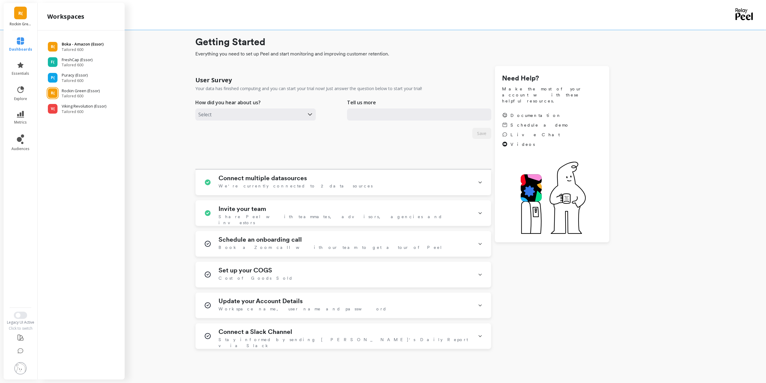 Image resolution: width=766 pixels, height=383 pixels. What do you see at coordinates (331, 247) in the screenshot?
I see `span: Book a Zoom call with our team to get a tour of Peel` at bounding box center [331, 247].